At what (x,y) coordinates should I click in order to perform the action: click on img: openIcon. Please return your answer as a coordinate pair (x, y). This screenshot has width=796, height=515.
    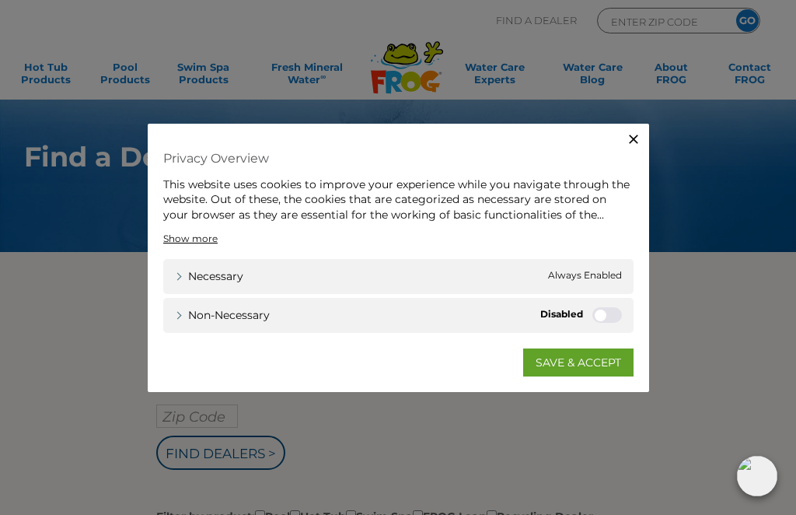
    Looking at the image, I should click on (757, 476).